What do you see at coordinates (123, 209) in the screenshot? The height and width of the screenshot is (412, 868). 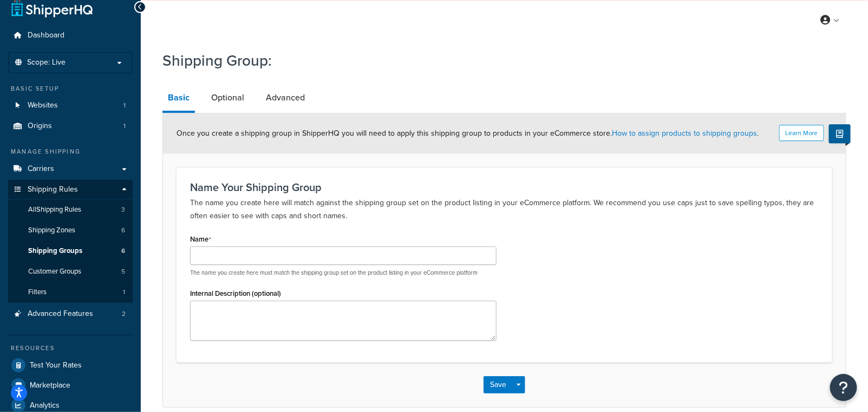 I see `span: 3` at bounding box center [123, 209].